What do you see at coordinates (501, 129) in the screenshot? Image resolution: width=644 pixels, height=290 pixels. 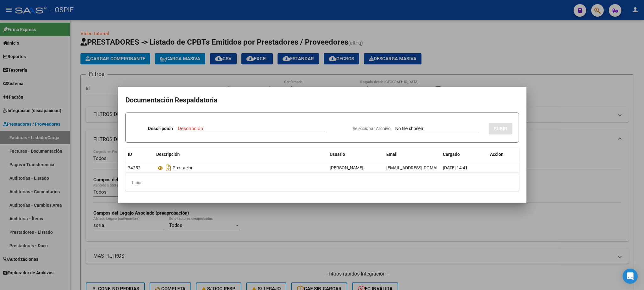 I see `button: SUBIR` at bounding box center [501, 129].